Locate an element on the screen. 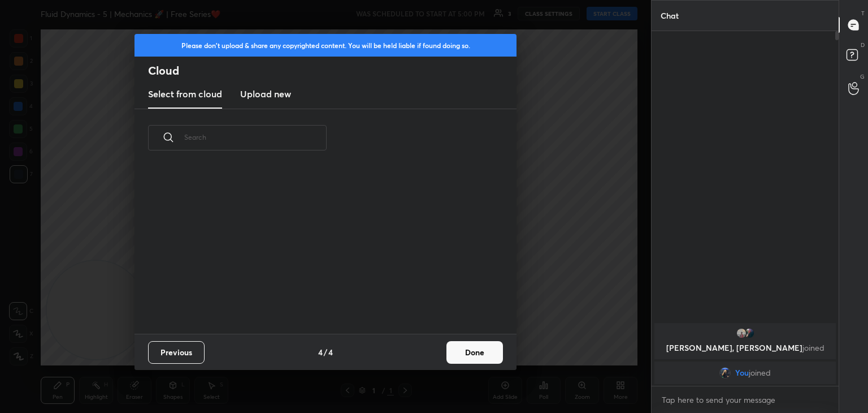 This screenshot has height=413, width=868. div: Please don't upload & share any copyrighted content. You will be held liable if found doing so. is located at coordinates (326, 46).